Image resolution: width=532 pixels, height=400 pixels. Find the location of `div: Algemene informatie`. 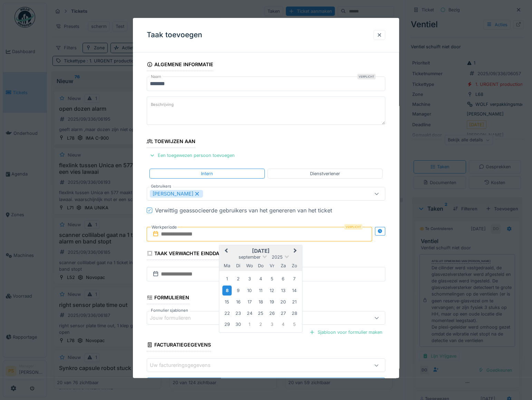

div: Algemene informatie is located at coordinates (180, 66).